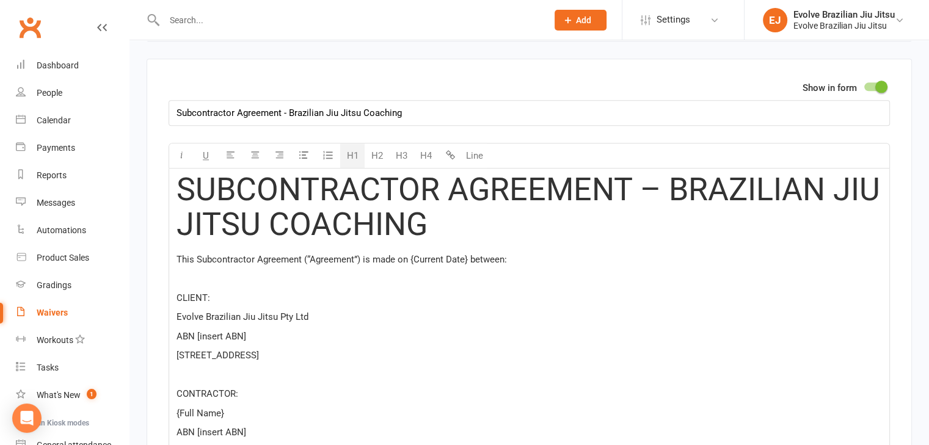 Image resolution: width=929 pixels, height=445 pixels. I want to click on div: Tasks, so click(48, 368).